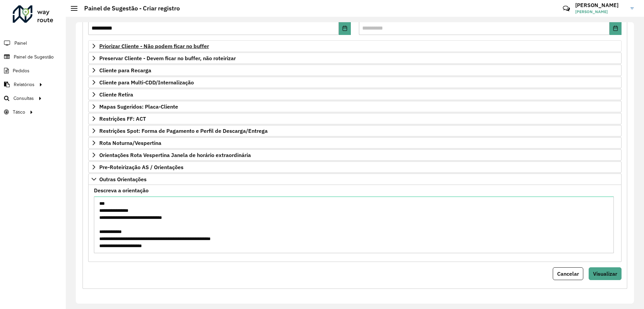  What do you see at coordinates (21, 71) in the screenshot?
I see `span: Pedidos` at bounding box center [21, 71].